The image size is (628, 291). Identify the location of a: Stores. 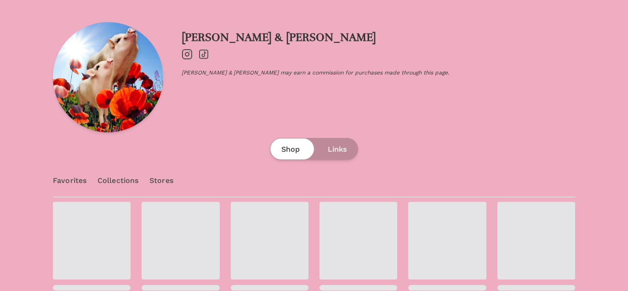
(161, 181).